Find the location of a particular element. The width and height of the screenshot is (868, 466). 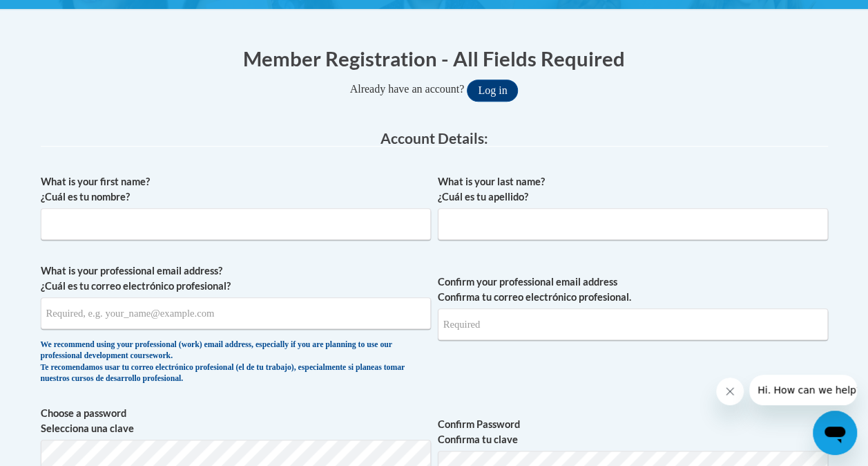

label: What is your last name? ¿Cuál es tu apellido? is located at coordinates (633, 189).